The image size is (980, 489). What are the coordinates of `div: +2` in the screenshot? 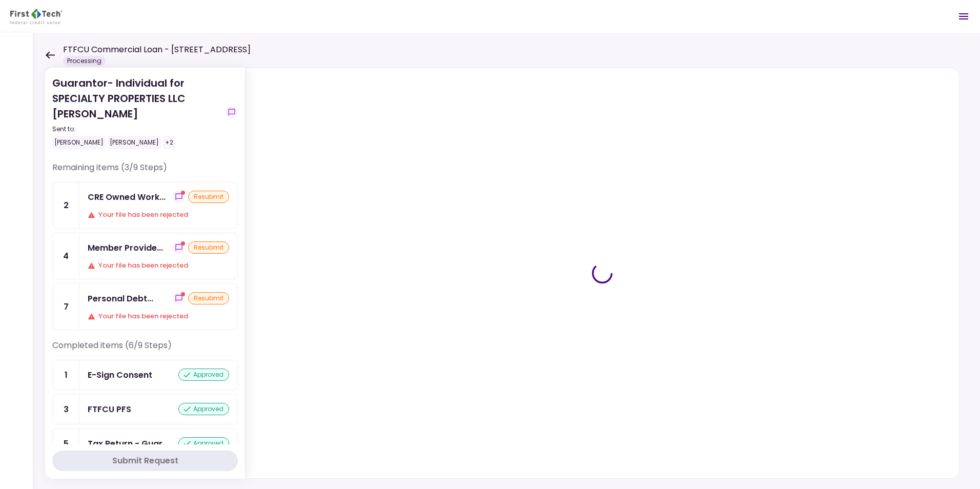 It's located at (169, 142).